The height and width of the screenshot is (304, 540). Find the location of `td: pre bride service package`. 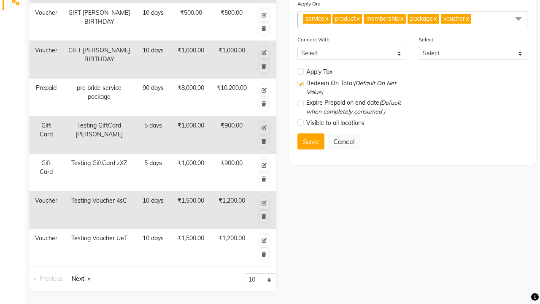

td: pre bride service package is located at coordinates (99, 97).